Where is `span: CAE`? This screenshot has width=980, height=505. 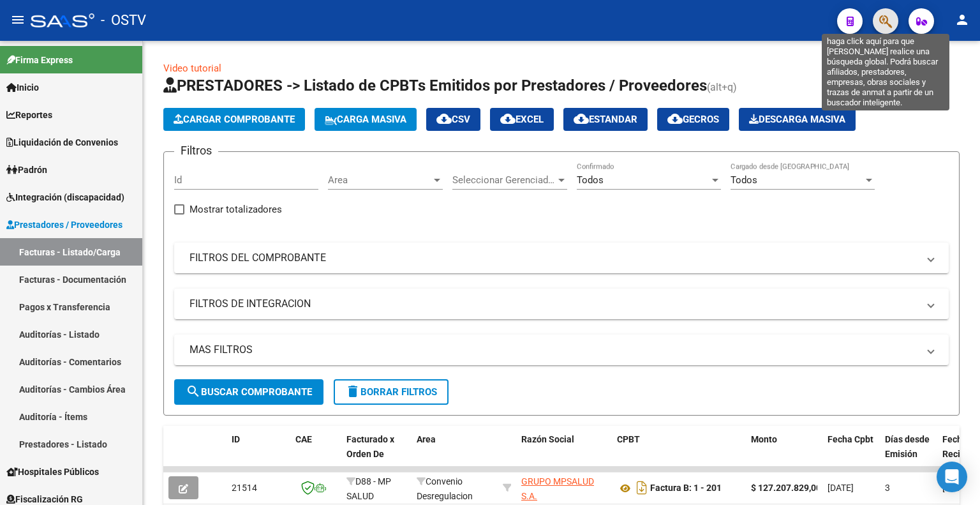
span: CAE is located at coordinates (304, 439).